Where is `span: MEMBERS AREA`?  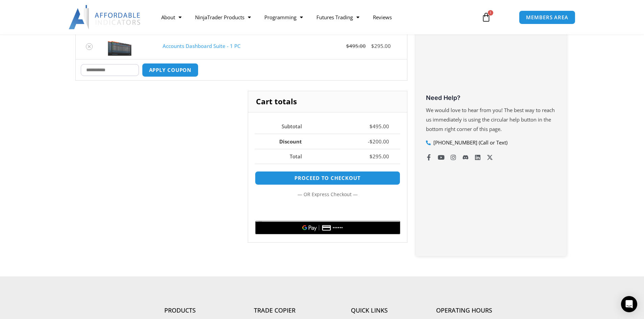
span: MEMBERS AREA is located at coordinates (547, 17).